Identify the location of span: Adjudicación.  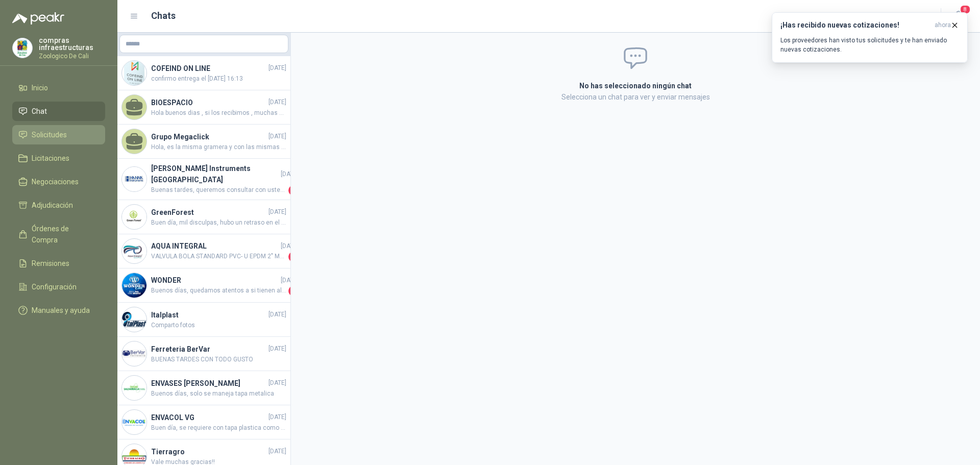
(52, 205).